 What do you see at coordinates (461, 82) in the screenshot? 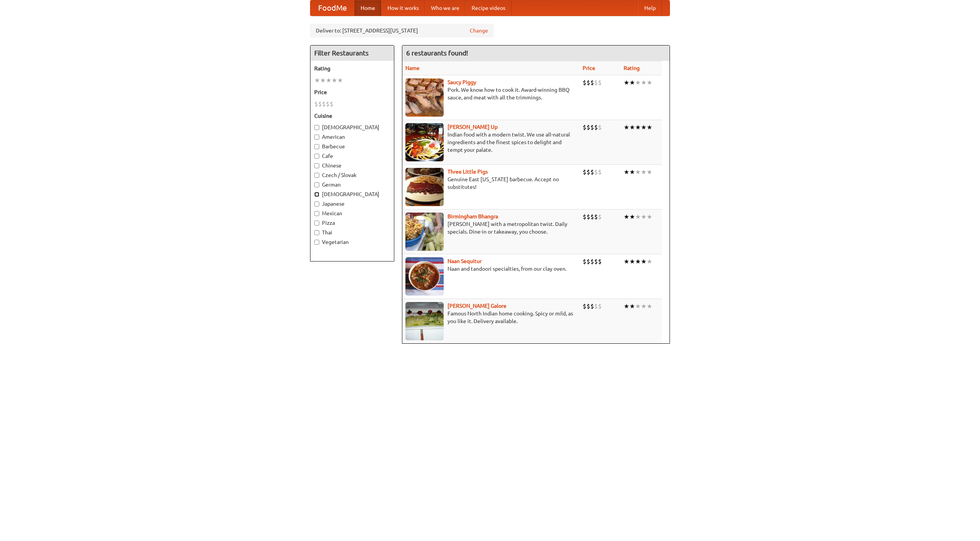
I see `b: Saucy Piggy` at bounding box center [461, 82].